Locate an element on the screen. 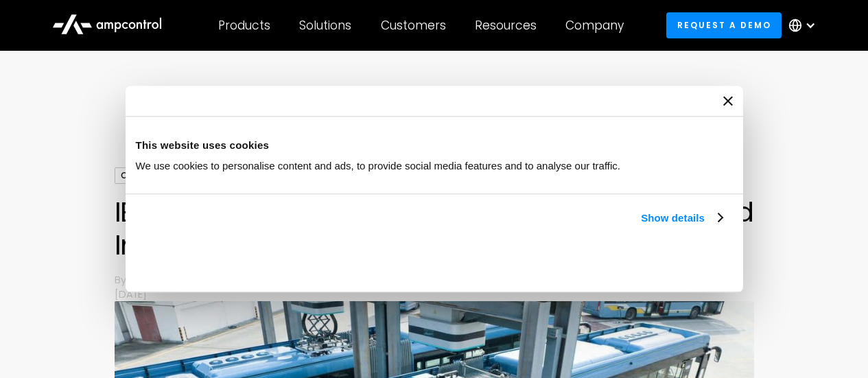 The width and height of the screenshot is (868, 378). a: Request a demo is located at coordinates (724, 24).